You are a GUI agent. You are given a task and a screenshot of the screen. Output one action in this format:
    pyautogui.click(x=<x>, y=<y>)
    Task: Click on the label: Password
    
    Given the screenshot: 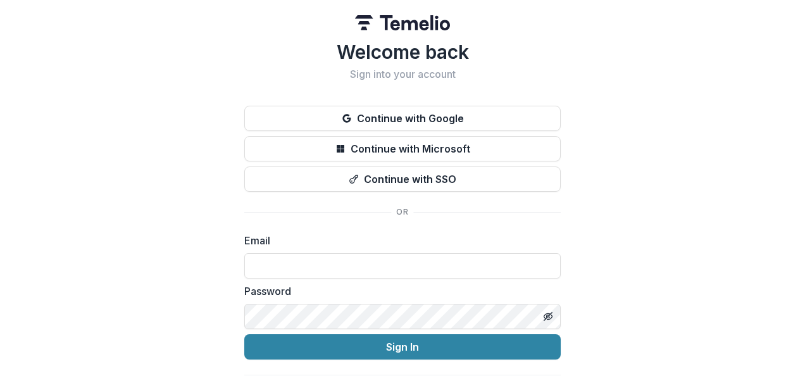 What is the action you would take?
    pyautogui.click(x=399, y=291)
    